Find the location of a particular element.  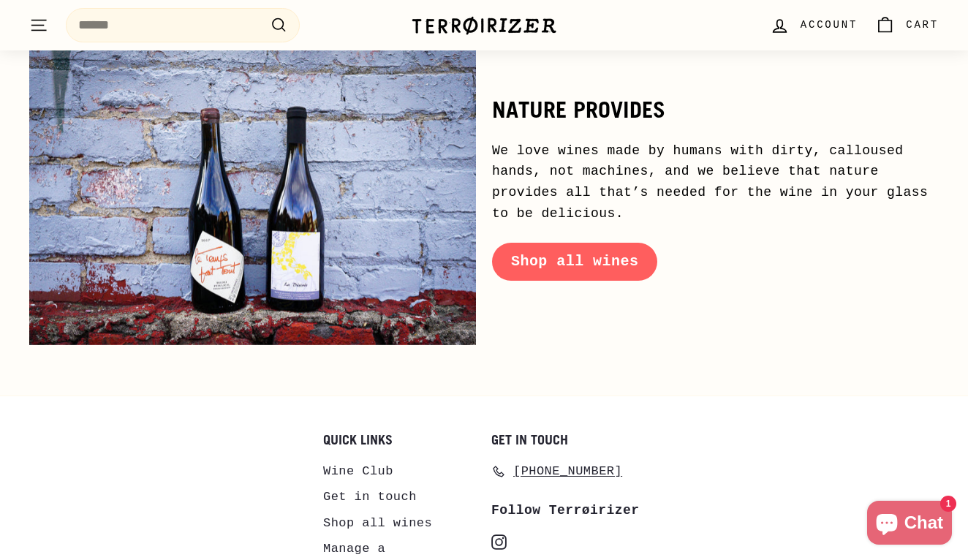

h2: nature provides is located at coordinates (715, 110).